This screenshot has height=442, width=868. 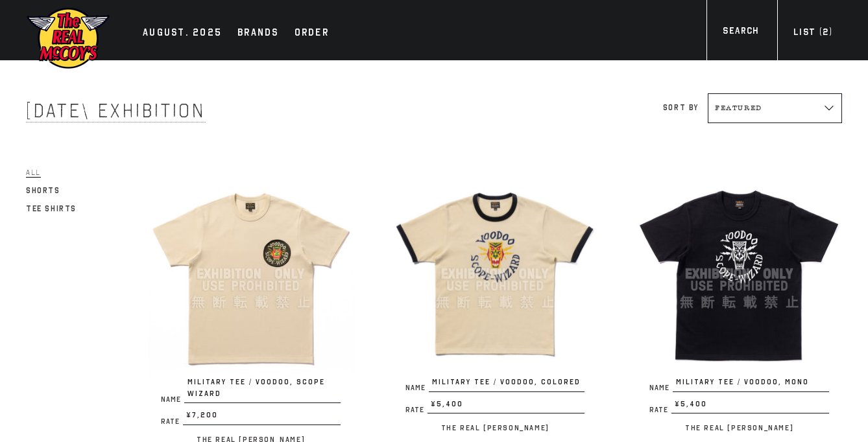 What do you see at coordinates (68, 38) in the screenshot?
I see `img: mccoys-exhibition` at bounding box center [68, 38].